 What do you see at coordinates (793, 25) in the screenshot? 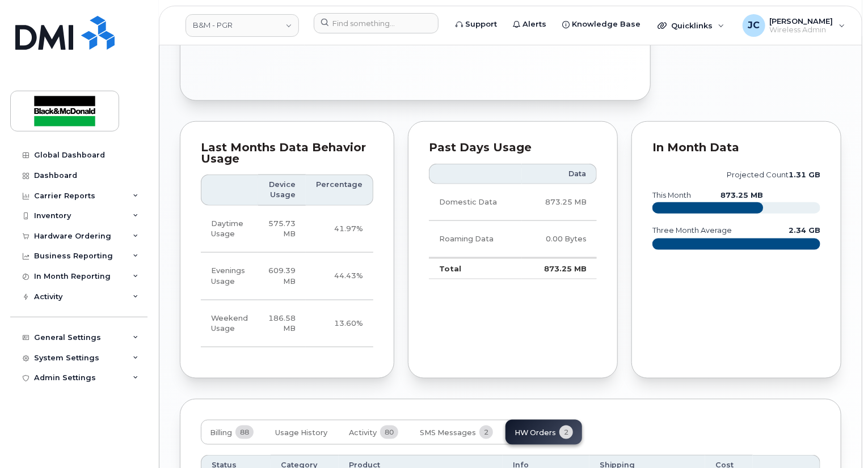
I see `div: Jackie Cox` at bounding box center [793, 25].